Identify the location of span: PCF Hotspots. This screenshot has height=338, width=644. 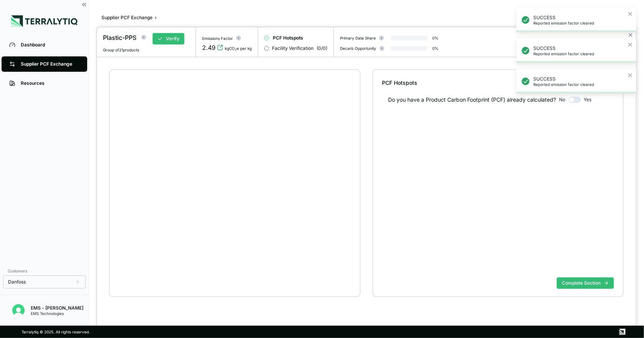
(288, 38).